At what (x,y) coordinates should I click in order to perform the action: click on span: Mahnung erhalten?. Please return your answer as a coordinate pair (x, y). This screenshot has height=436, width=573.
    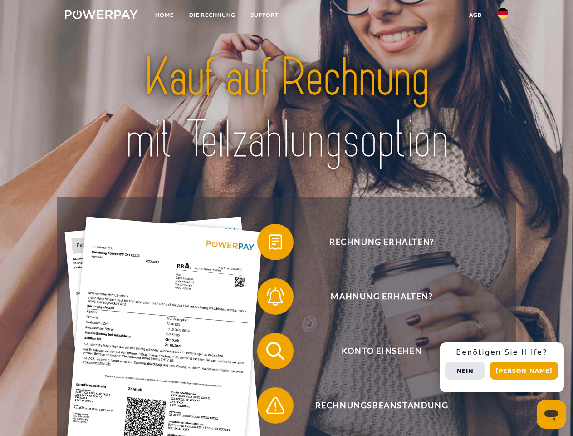
    Looking at the image, I should click on (382, 296).